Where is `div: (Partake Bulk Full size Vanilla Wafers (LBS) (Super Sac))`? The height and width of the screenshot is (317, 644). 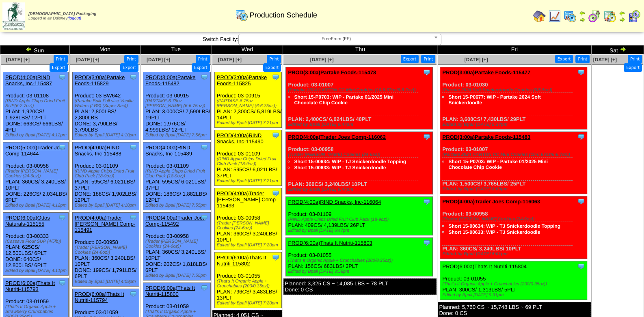
div: (Partake Bulk Full size Vanilla Wafers (LBS) (Super Sac)) is located at coordinates (107, 104).